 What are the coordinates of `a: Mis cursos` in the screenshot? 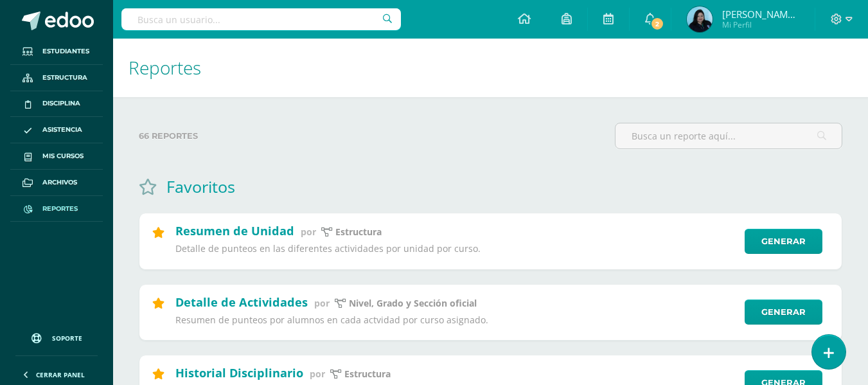 It's located at (56, 156).